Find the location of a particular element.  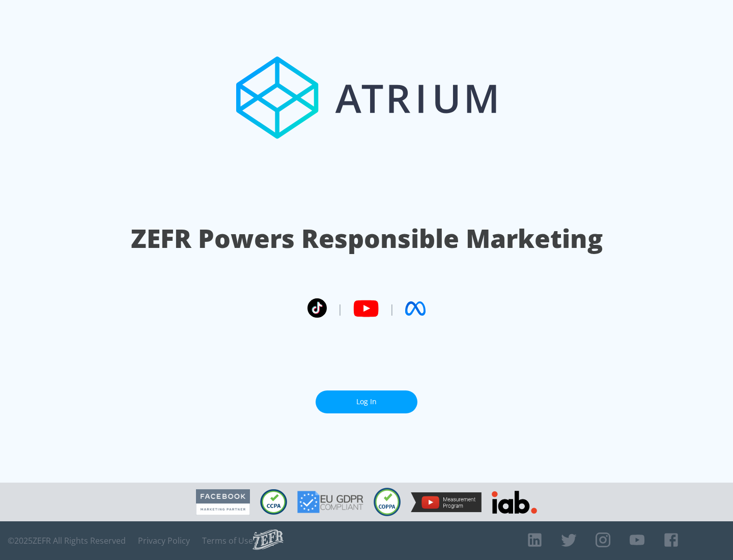

h1: ZEFR Powers Responsible Marketing is located at coordinates (366, 238).